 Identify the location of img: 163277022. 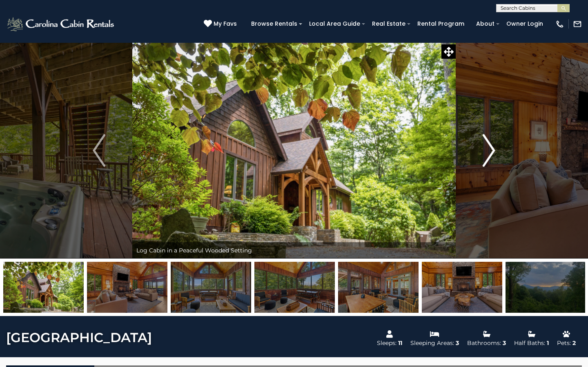
(462, 287).